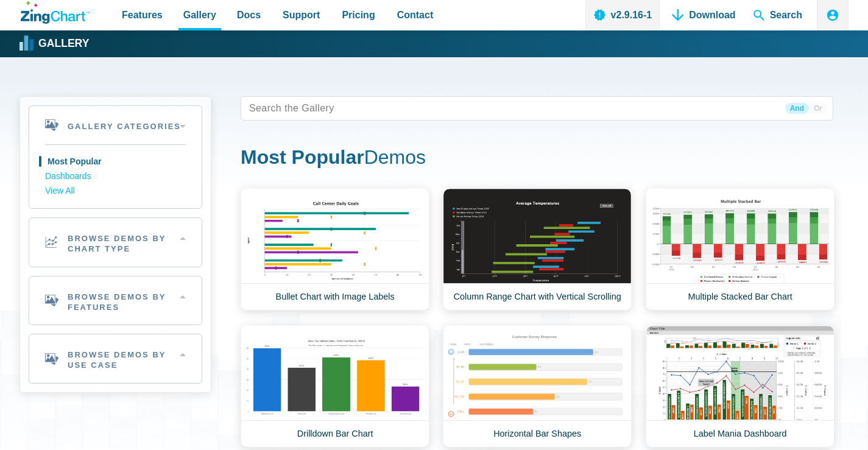 This screenshot has width=868, height=450. Describe the element at coordinates (142, 15) in the screenshot. I see `span: Features` at that location.